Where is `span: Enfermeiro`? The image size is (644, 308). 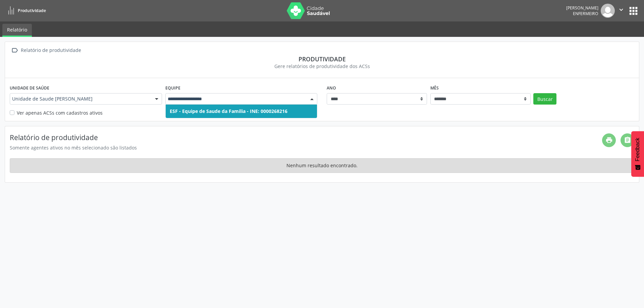 span: Enfermeiro is located at coordinates (586, 13).